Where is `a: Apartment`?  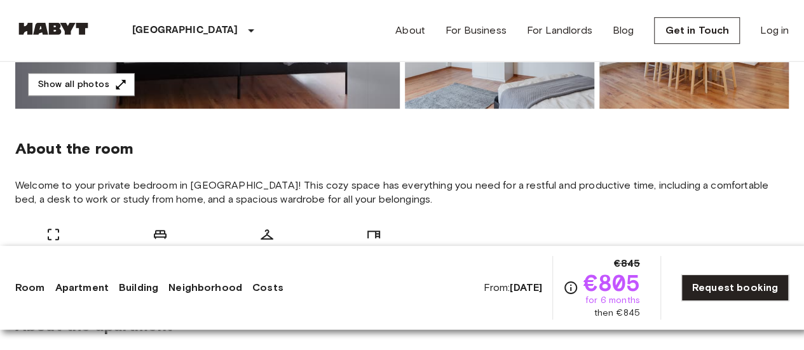 a: Apartment is located at coordinates (82, 288).